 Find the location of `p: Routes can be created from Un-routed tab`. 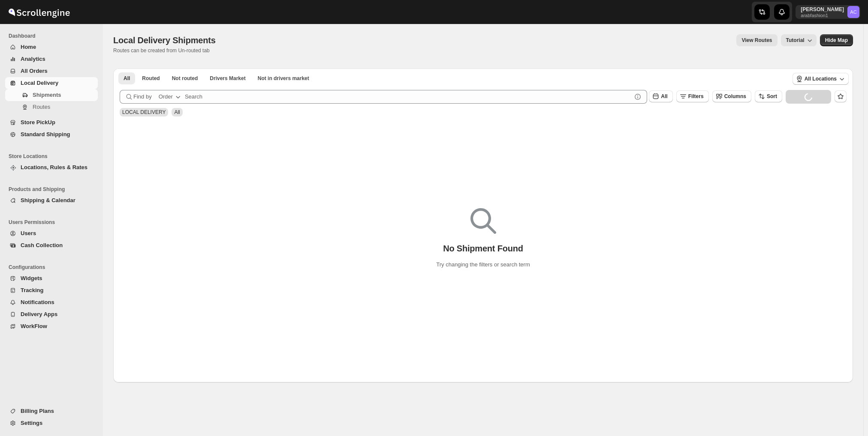

p: Routes can be created from Un-routed tab is located at coordinates (166, 50).